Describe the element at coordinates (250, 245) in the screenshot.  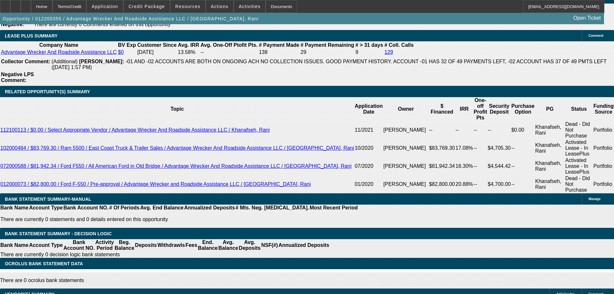
I see `th: Avg. Deposits` at that location.